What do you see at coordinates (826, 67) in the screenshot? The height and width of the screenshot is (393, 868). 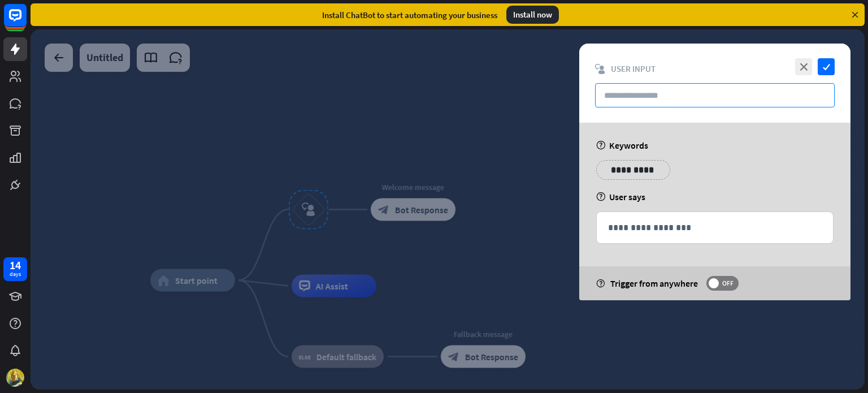 I see `i: check` at bounding box center [826, 67].